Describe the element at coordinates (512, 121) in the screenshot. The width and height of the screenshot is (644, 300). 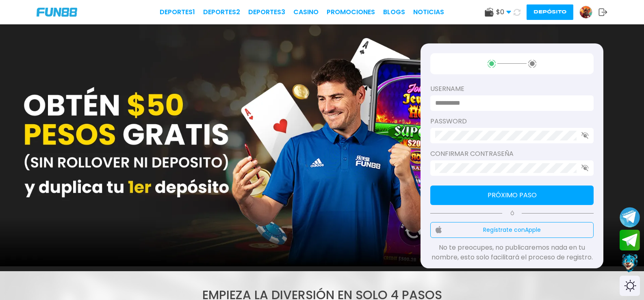
I see `label: password` at that location.